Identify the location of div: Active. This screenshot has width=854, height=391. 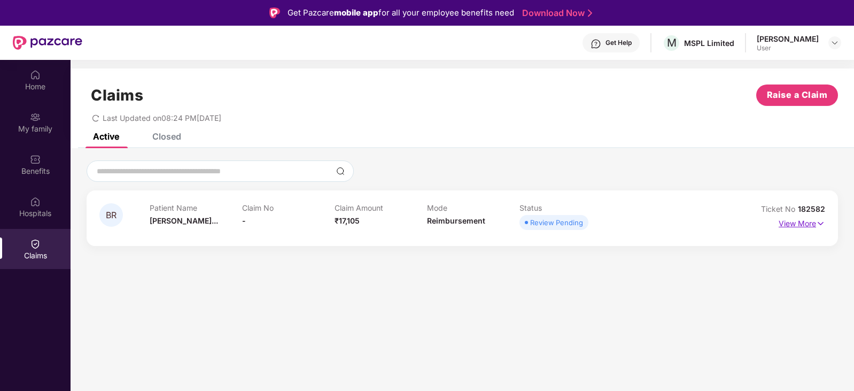
(106, 136).